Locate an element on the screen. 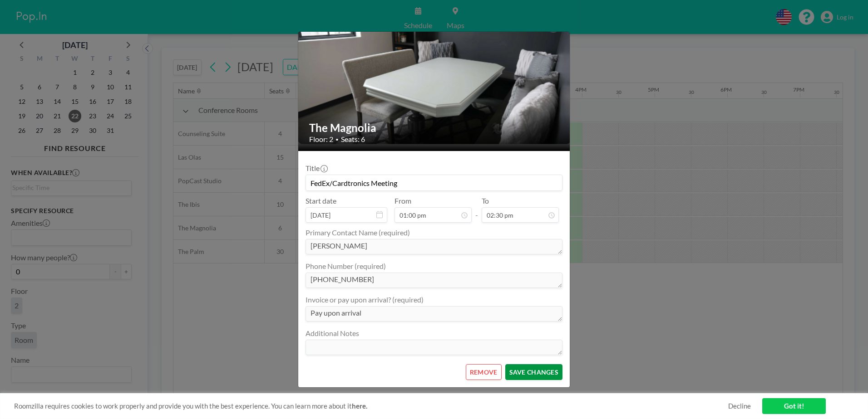 The image size is (868, 419). label: Invoice or pay upon arrival? (required) is located at coordinates (365, 300).